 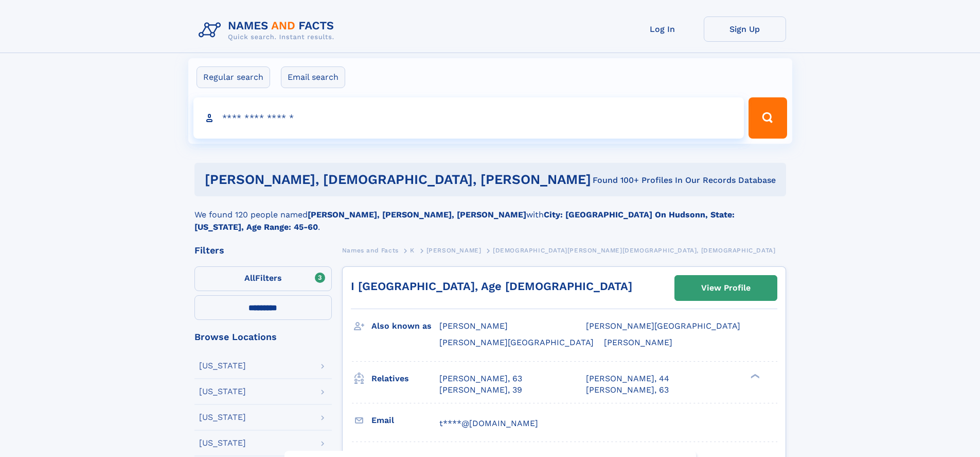 I want to click on input: search input, so click(x=469, y=118).